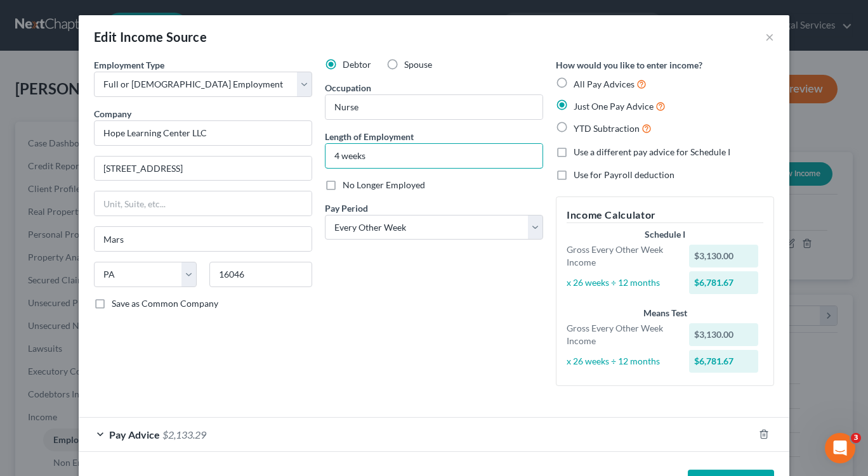 This screenshot has height=476, width=868. I want to click on span: Save as Common Company, so click(165, 303).